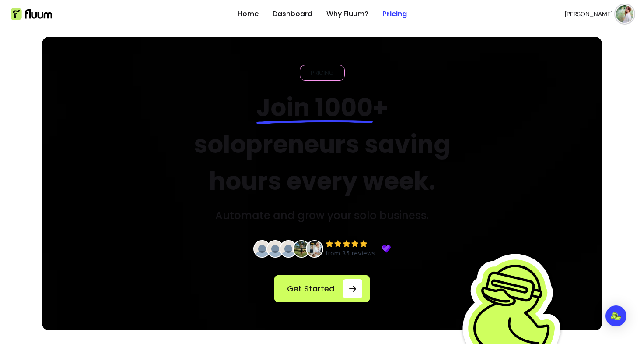 This screenshot has width=644, height=344. What do you see at coordinates (322, 216) in the screenshot?
I see `h3: Automate and grow your solo business.` at bounding box center [322, 216].